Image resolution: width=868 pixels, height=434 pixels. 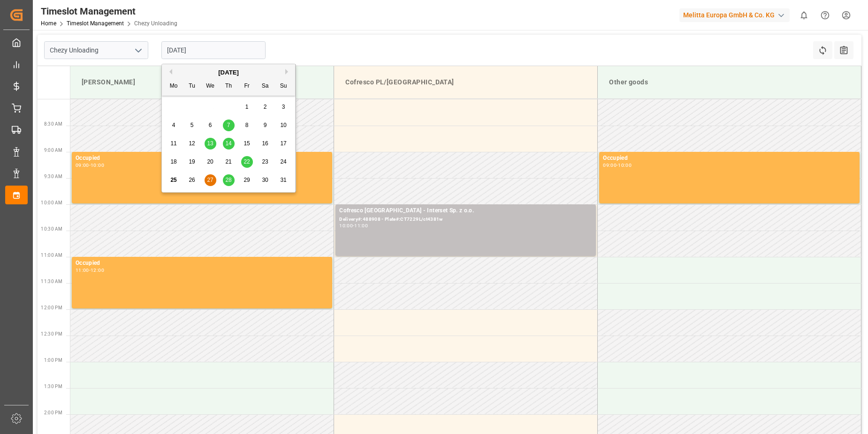 I want to click on span: 11, so click(x=173, y=144).